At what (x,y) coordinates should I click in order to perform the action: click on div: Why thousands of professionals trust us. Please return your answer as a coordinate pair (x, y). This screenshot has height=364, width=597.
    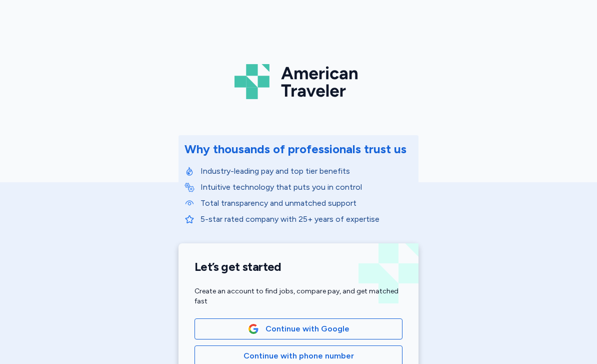
    Looking at the image, I should click on (295, 149).